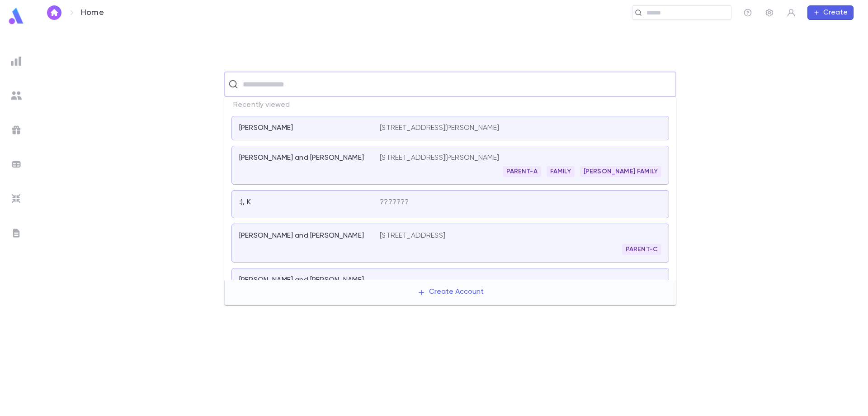 The image size is (868, 416). I want to click on p: Home, so click(92, 13).